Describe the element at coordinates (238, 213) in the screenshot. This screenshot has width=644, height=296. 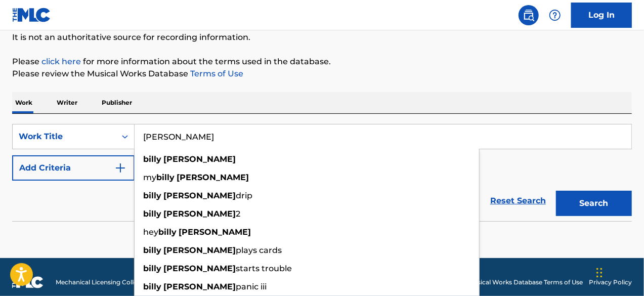
I see `span: 2` at that location.